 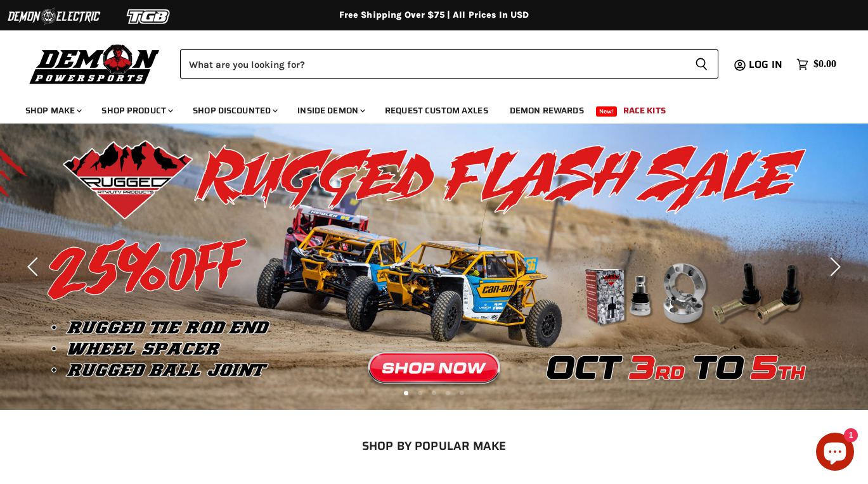 What do you see at coordinates (825, 64) in the screenshot?
I see `span: $0.00` at bounding box center [825, 64].